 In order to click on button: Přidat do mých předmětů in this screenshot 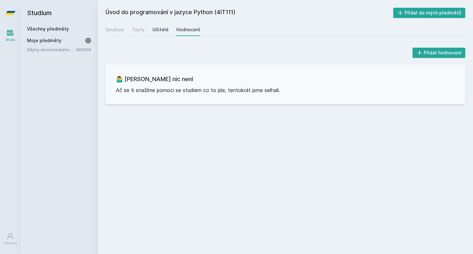, I will do `click(429, 13)`.